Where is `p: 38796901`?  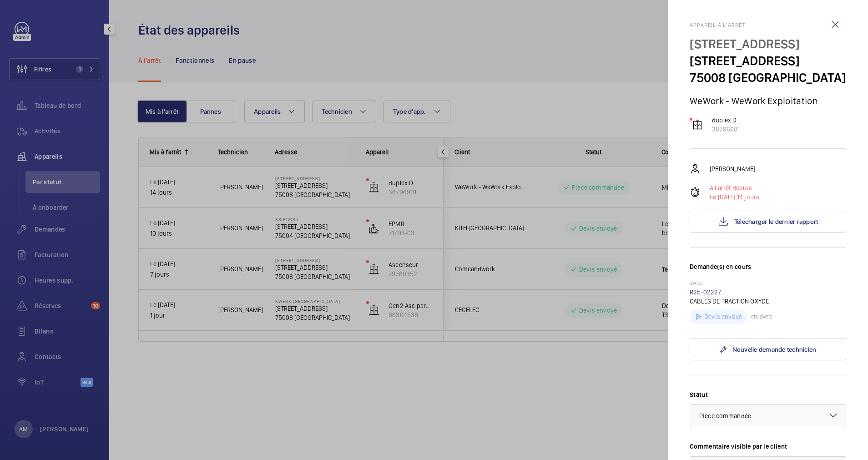
p: 38796901 is located at coordinates (726, 129).